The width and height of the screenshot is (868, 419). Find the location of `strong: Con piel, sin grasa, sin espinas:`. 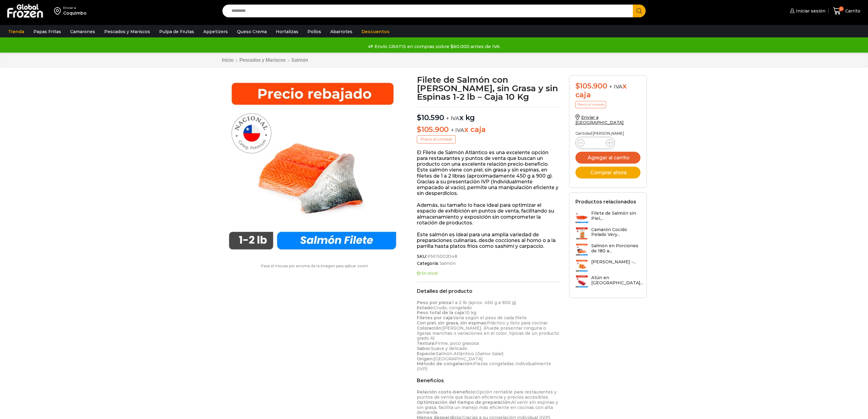

strong: Con piel, sin grasa, sin espinas: is located at coordinates (451, 323).